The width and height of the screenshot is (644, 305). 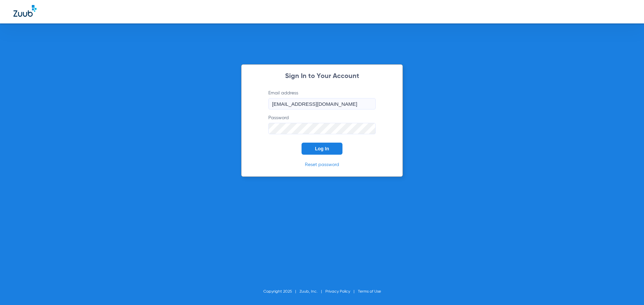 What do you see at coordinates (322, 76) in the screenshot?
I see `h2: Sign In to Your Account` at bounding box center [322, 76].